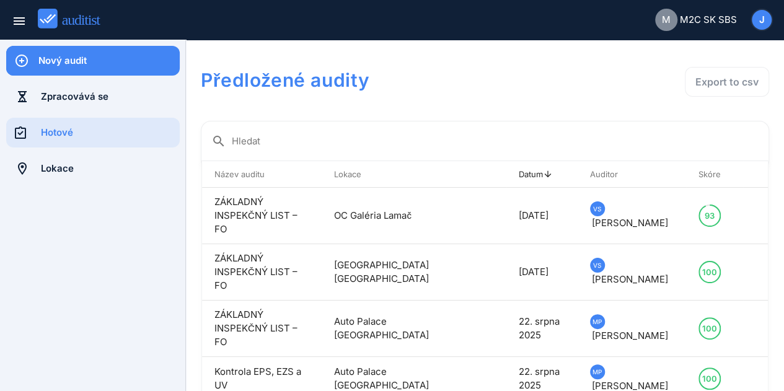 The height and width of the screenshot is (391, 784). I want to click on div: 93, so click(710, 216).